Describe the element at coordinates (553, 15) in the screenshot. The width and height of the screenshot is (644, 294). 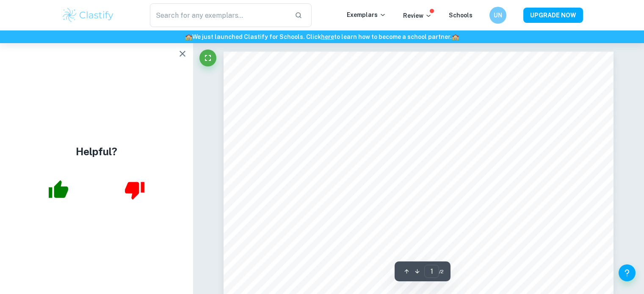
I see `button: UPGRADE NOW` at that location.